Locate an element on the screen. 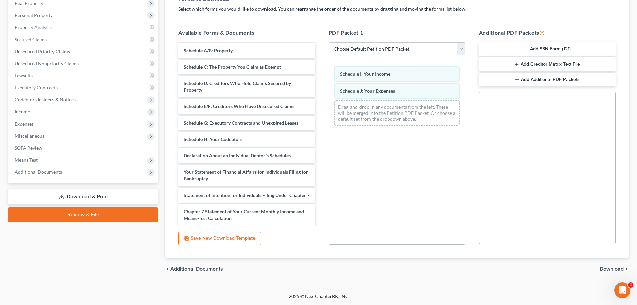  span: Personal Property is located at coordinates (34, 15).